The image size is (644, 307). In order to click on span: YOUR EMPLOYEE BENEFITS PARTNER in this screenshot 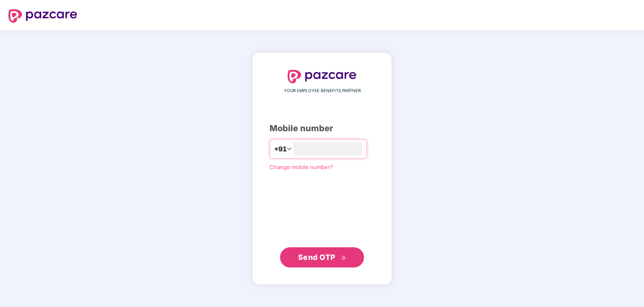, I will do `click(322, 91)`.